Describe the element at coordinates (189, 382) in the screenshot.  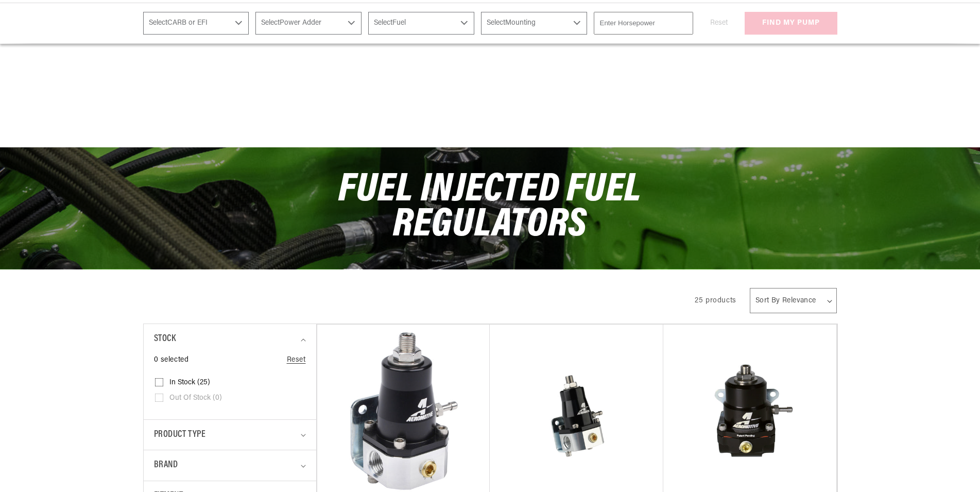
I see `span: In stock (25)` at that location.